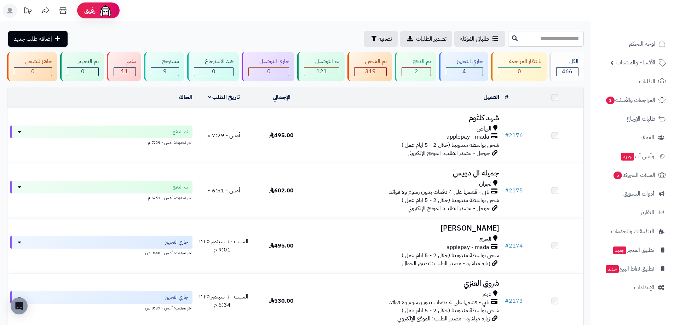 This screenshot has width=674, height=325. I want to click on a: الإعدادات, so click(633, 288).